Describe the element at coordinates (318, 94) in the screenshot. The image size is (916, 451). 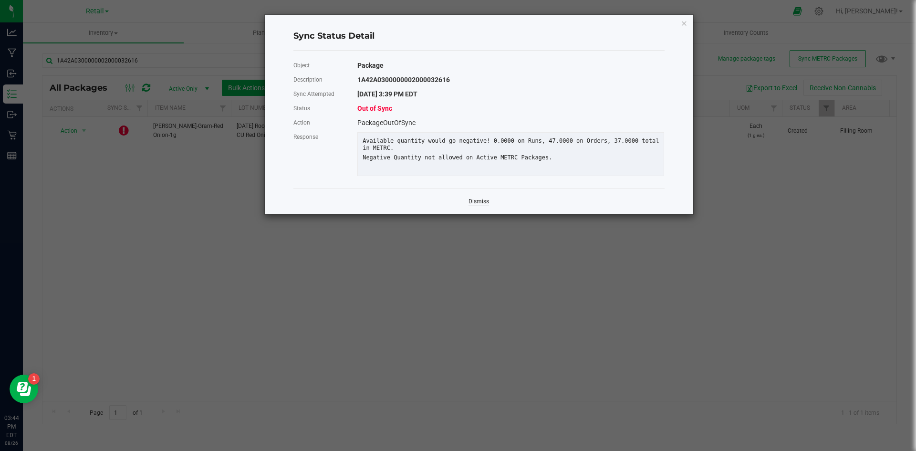
I see `div: Sync Attempted` at that location.